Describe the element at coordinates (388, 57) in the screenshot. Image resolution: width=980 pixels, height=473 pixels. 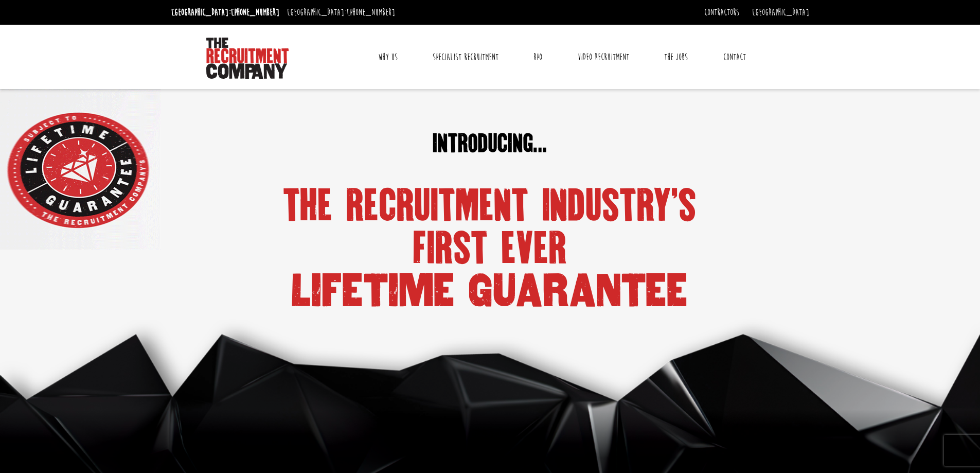
I see `a: Why Us` at that location.